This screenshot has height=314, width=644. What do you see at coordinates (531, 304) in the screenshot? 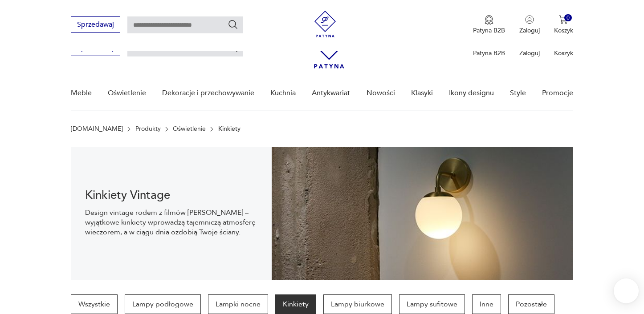
I see `p: Pozostałe` at bounding box center [531, 304].